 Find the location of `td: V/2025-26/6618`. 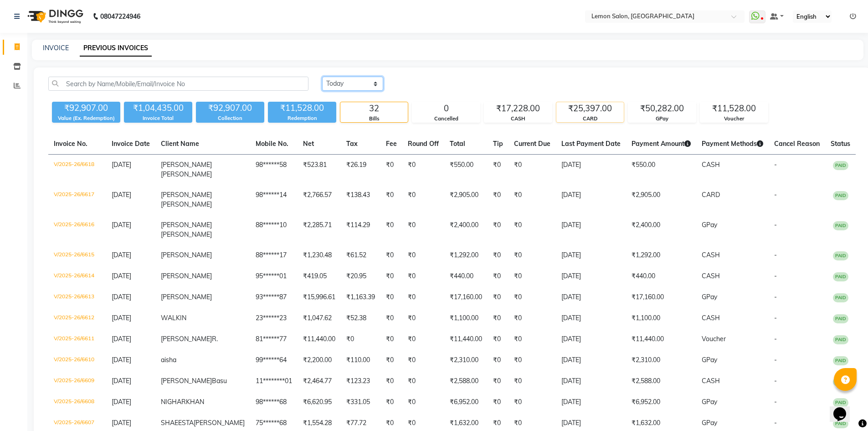

td: V/2025-26/6618 is located at coordinates (77, 170).